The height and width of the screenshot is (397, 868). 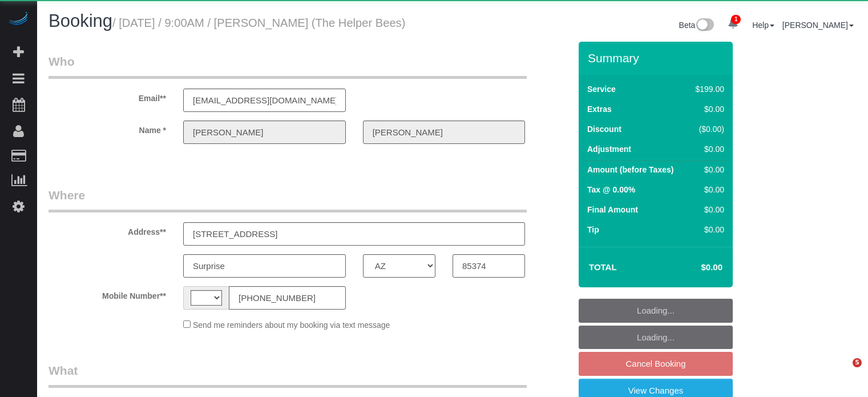 What do you see at coordinates (292, 325) in the screenshot?
I see `span: Send me reminders about my booking via text message` at bounding box center [292, 325].